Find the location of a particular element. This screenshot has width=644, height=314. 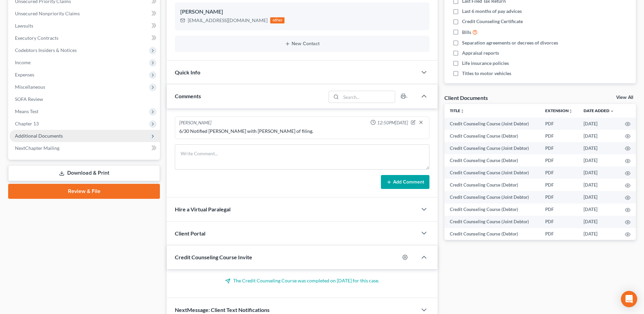

a: Date Added expand_more is located at coordinates (599, 111).